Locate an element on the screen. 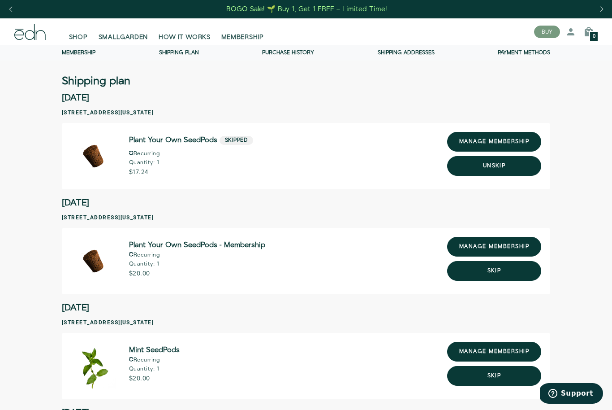 The image size is (612, 410). a: BOGO Sale! 🌱 Buy 1, Get 1 FREE – Limited Time! is located at coordinates (307, 9).